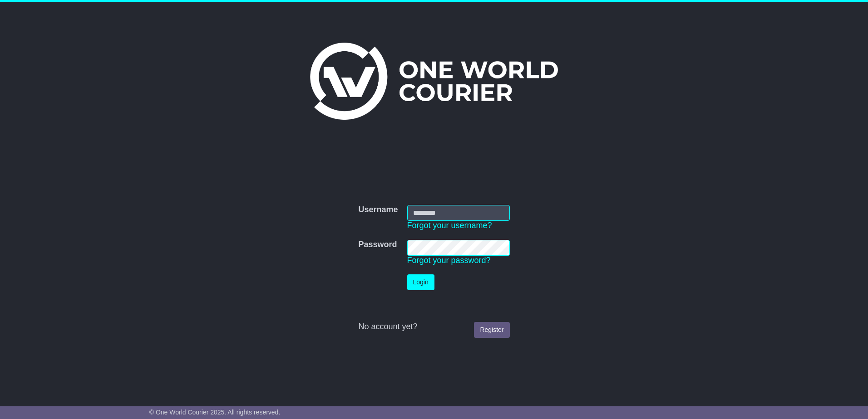 This screenshot has width=868, height=419. I want to click on button: Login, so click(421, 282).